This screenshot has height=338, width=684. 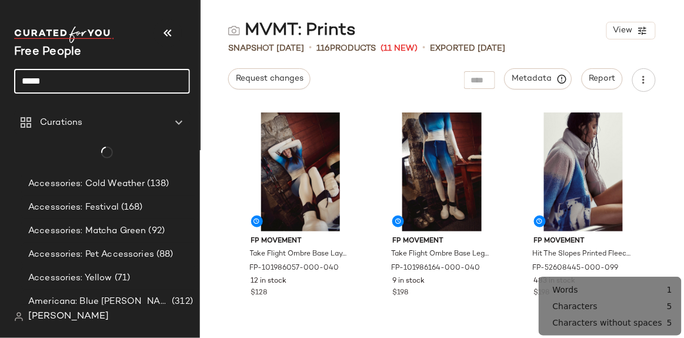 I want to click on span: (312), so click(x=181, y=301).